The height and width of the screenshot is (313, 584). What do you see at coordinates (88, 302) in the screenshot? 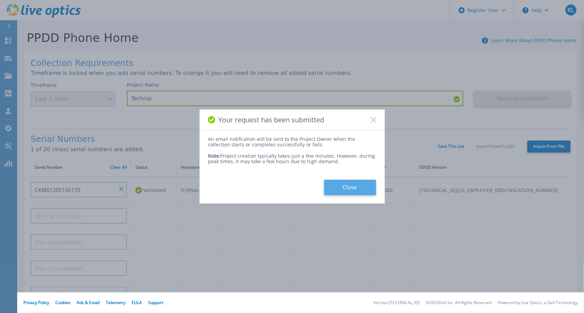
I see `a: Ads & Email` at bounding box center [88, 302].